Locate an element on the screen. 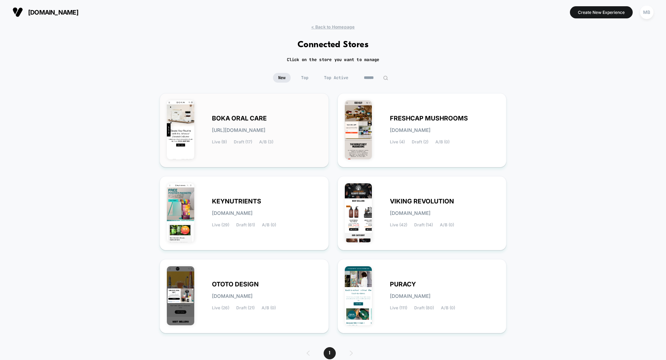 This screenshot has width=666, height=360. span: Live (4) is located at coordinates (397, 142).